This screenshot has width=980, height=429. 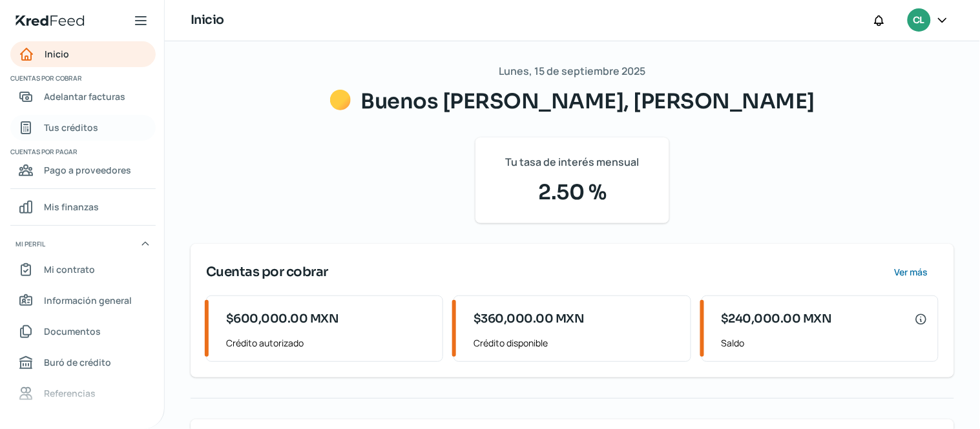 I want to click on span: Crédito disponible, so click(x=576, y=342).